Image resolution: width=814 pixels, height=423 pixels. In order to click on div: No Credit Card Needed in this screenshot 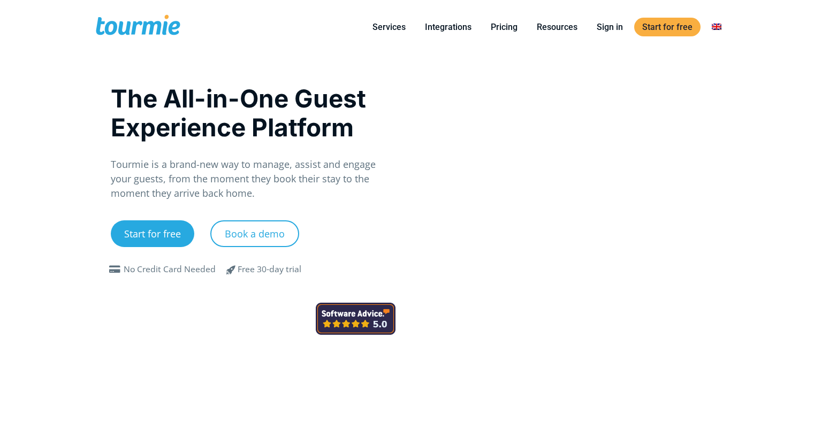, I will do `click(170, 270)`.